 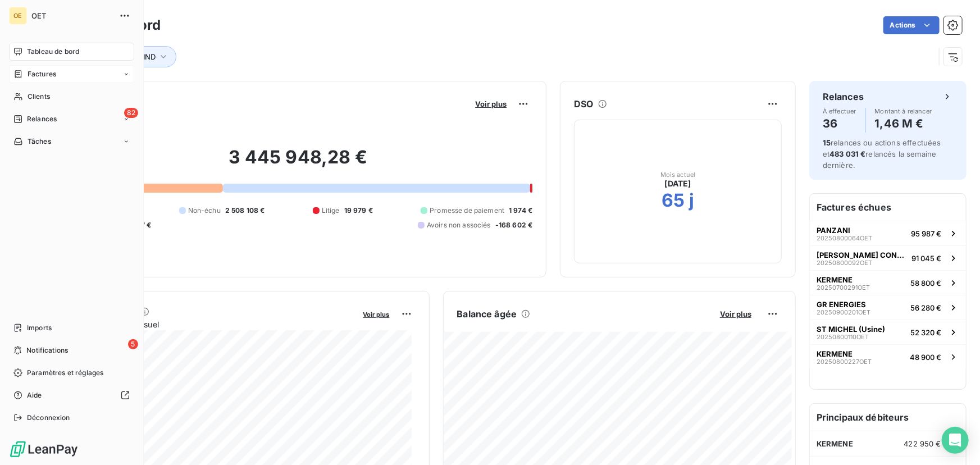 What do you see at coordinates (844, 263) in the screenshot?
I see `span: 20250800092OET` at bounding box center [844, 263].